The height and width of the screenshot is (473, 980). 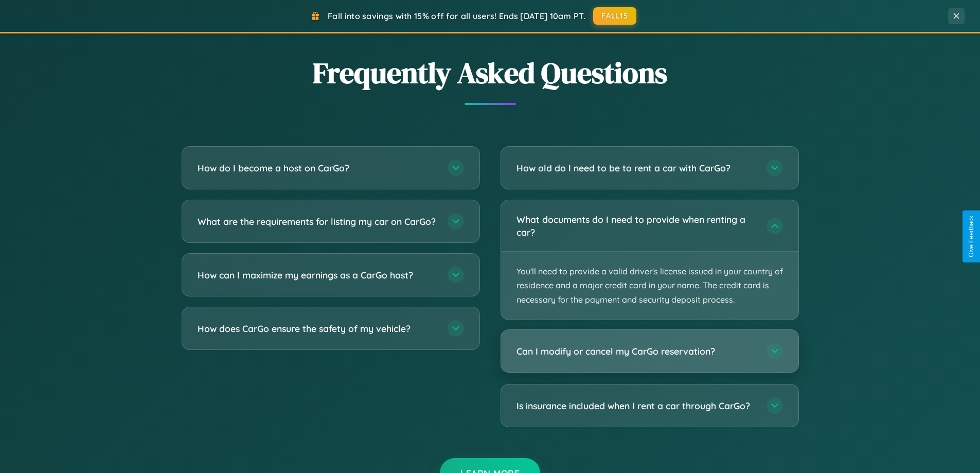 What do you see at coordinates (490, 73) in the screenshot?
I see `h2: Frequently Asked Questions` at bounding box center [490, 73].